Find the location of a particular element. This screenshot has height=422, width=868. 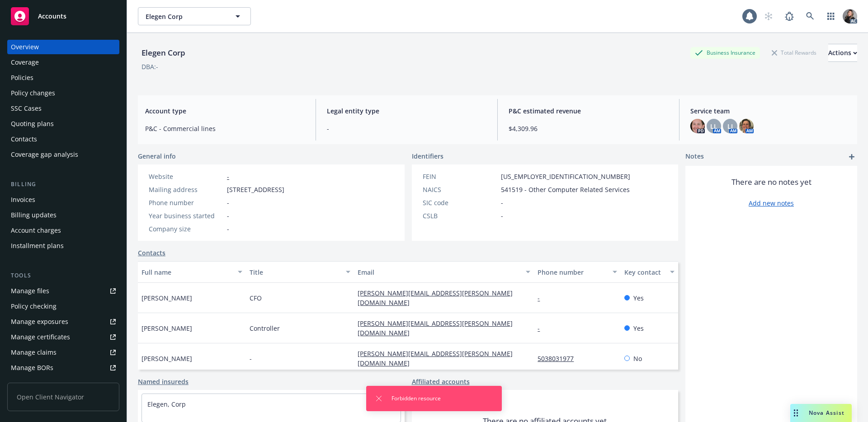

a: Policy changes is located at coordinates (63, 94).